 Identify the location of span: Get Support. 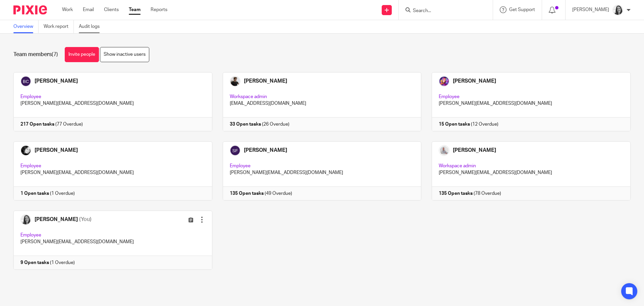
(522, 10).